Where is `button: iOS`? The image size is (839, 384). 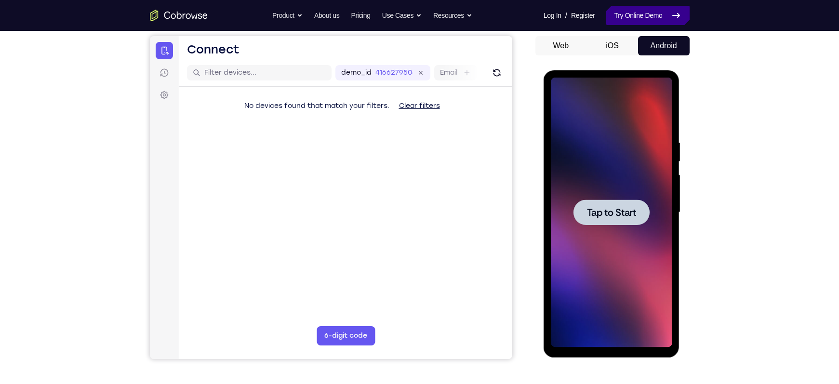
button: iOS is located at coordinates (612, 46).